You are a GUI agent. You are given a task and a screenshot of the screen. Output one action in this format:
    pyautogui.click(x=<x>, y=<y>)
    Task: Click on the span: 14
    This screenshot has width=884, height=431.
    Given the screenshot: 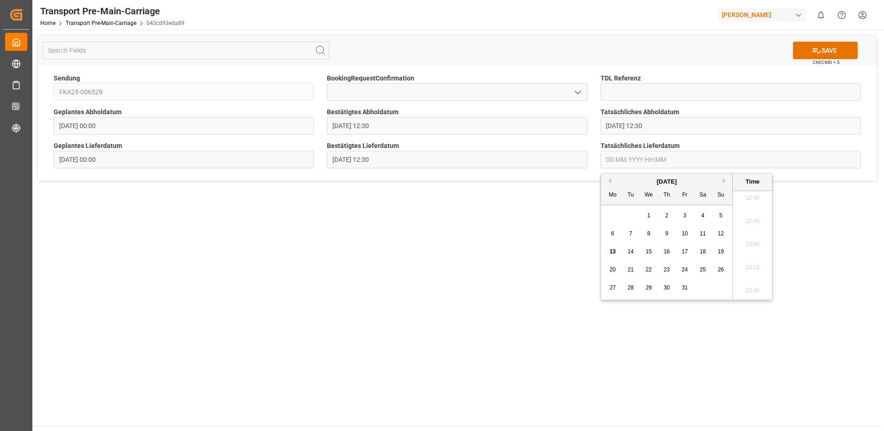 What is the action you would take?
    pyautogui.click(x=630, y=252)
    